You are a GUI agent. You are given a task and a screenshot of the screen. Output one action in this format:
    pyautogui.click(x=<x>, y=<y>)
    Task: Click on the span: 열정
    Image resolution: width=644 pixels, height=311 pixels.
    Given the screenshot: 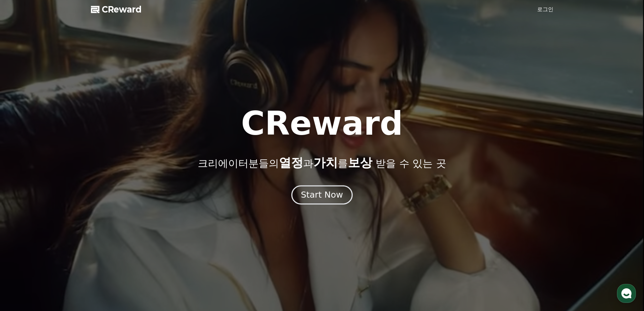 What is the action you would take?
    pyautogui.click(x=291, y=162)
    